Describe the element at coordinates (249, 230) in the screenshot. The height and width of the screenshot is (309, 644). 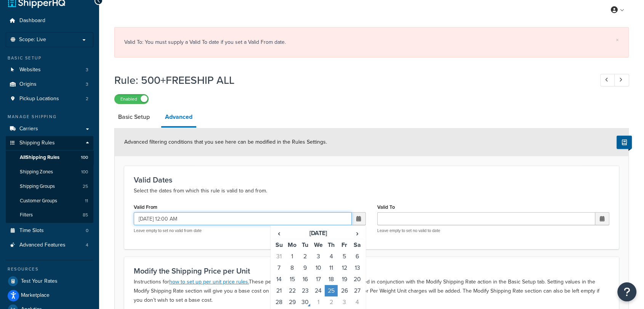
I see `p: Leave empty to set no valid from date` at that location.